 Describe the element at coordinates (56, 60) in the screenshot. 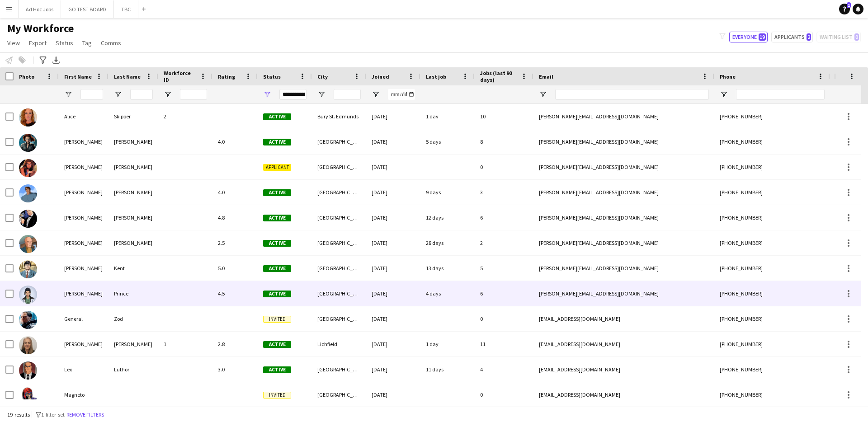

I see `app-action-btn: Export XLSX` at that location.